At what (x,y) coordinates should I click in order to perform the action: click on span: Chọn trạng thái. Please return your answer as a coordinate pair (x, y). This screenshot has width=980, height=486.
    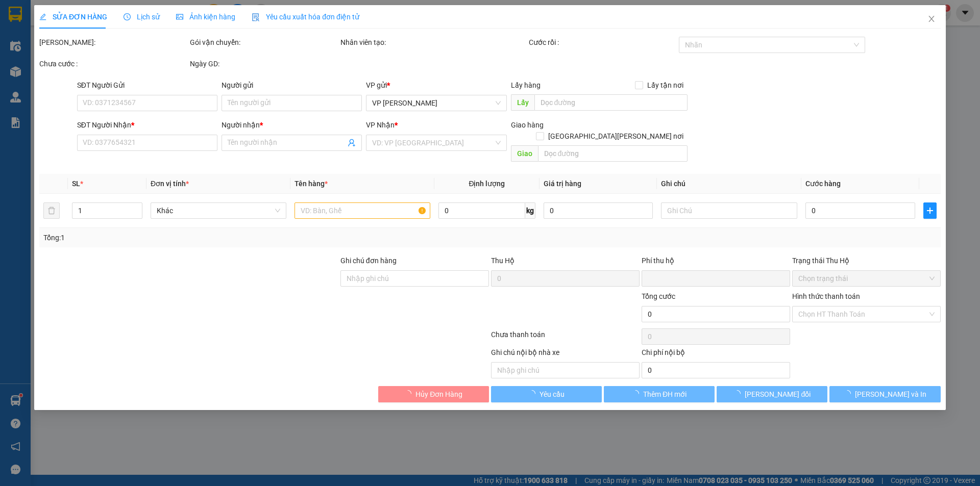
    Looking at the image, I should click on (866, 278).